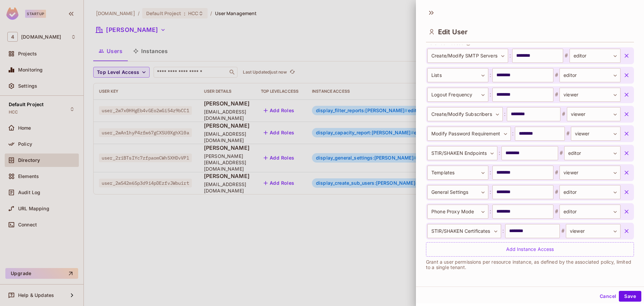 This screenshot has width=644, height=306. What do you see at coordinates (458, 75) in the screenshot?
I see `div: Lists` at bounding box center [458, 75].